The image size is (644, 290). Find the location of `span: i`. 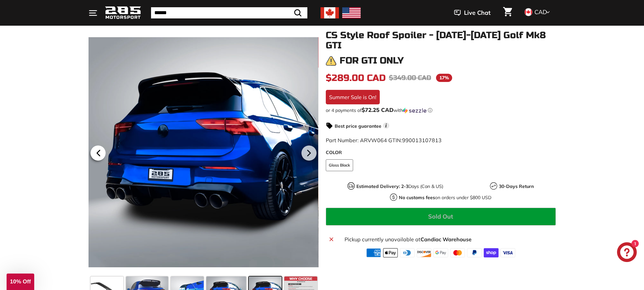

span: i is located at coordinates (386, 126).